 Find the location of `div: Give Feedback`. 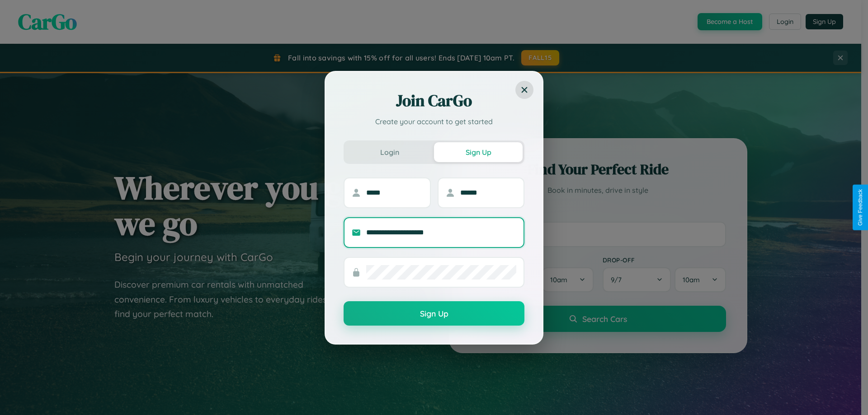

div: Give Feedback is located at coordinates (860, 207).